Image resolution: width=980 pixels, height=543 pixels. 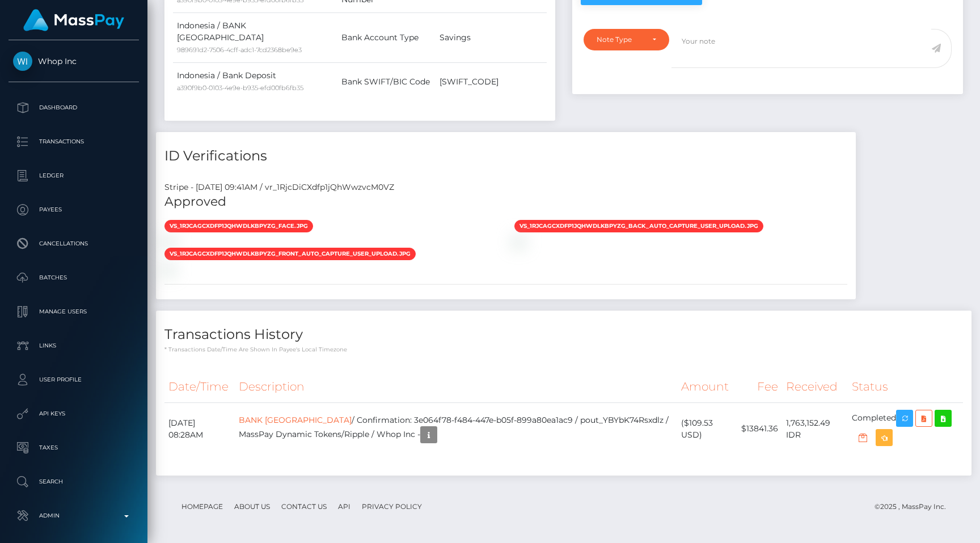 What do you see at coordinates (74, 209) in the screenshot?
I see `a: Payees` at bounding box center [74, 209].